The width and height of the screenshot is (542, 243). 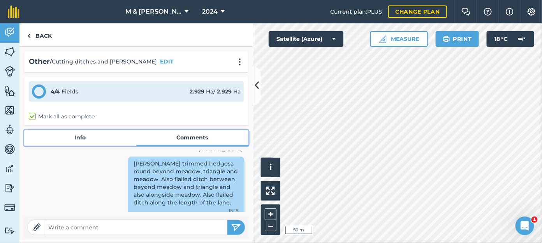 I want to click on a: Change plan, so click(x=417, y=12).